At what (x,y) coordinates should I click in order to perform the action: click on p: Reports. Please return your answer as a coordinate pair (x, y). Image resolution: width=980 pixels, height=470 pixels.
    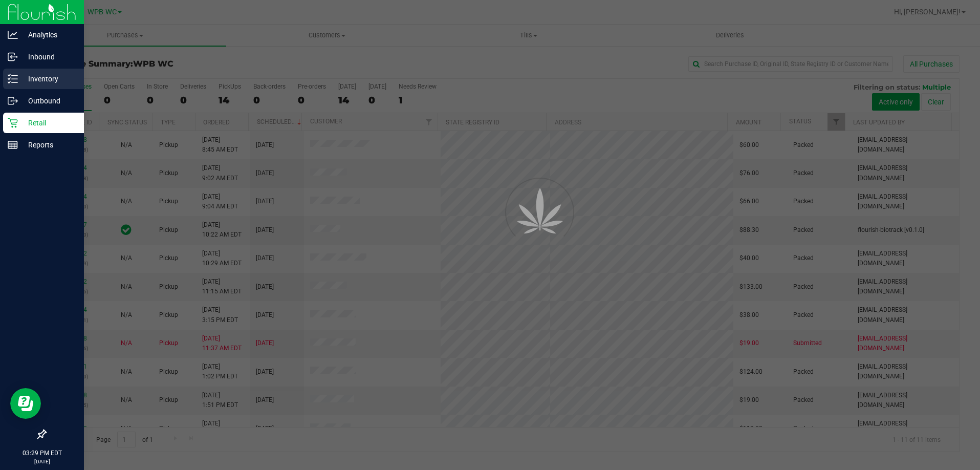
    Looking at the image, I should click on (48, 145).